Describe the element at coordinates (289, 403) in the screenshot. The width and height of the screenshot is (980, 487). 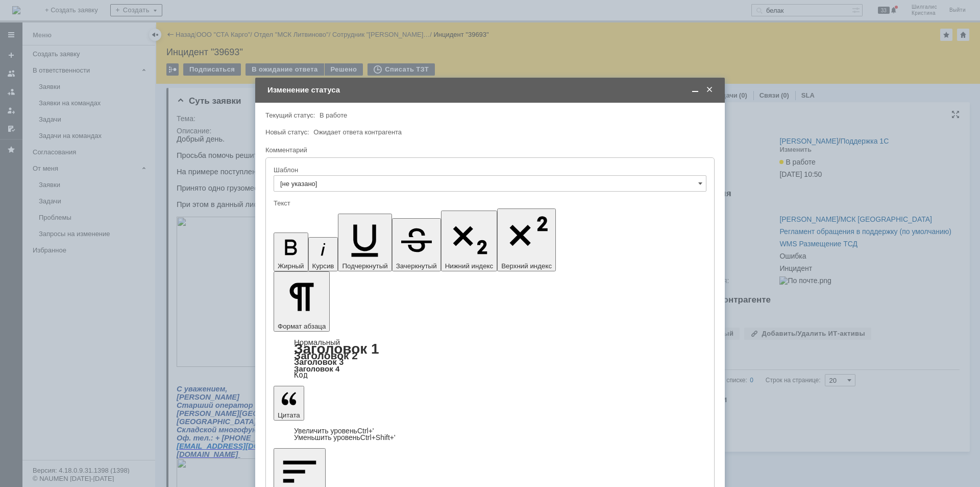
I see `button: Цитата` at that location.